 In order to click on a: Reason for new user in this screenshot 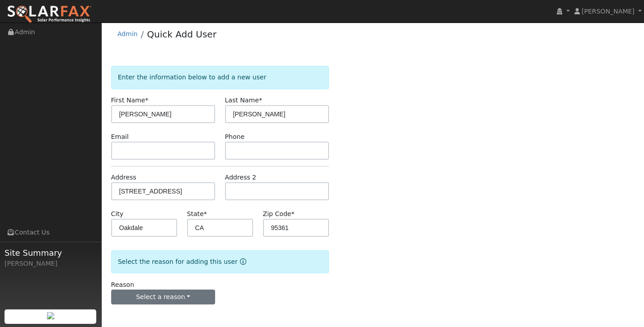, I will do `click(242, 262)`.